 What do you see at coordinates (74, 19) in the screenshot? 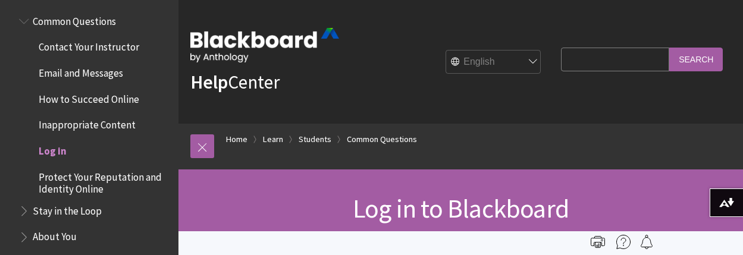
I see `span: Common Questions` at bounding box center [74, 19].